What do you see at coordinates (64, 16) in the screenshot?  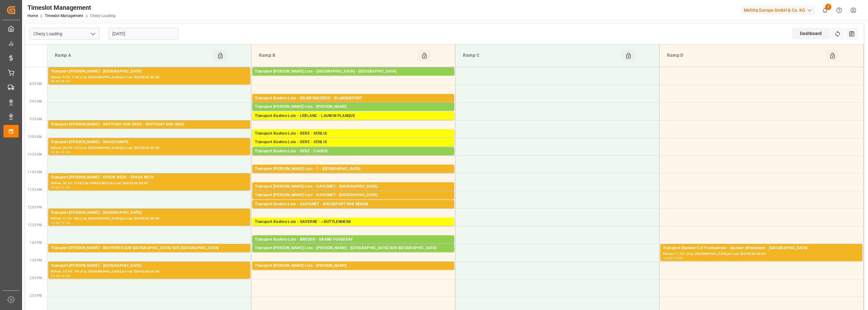 I see `a: Timeslot Management` at bounding box center [64, 16].